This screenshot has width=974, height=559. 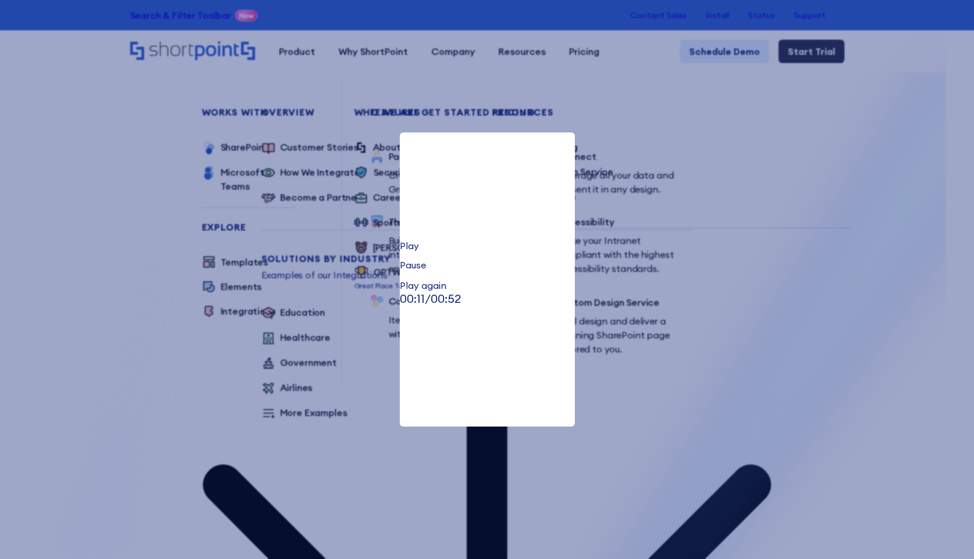 What do you see at coordinates (446, 298) in the screenshot?
I see `span: 00:52` at bounding box center [446, 298].